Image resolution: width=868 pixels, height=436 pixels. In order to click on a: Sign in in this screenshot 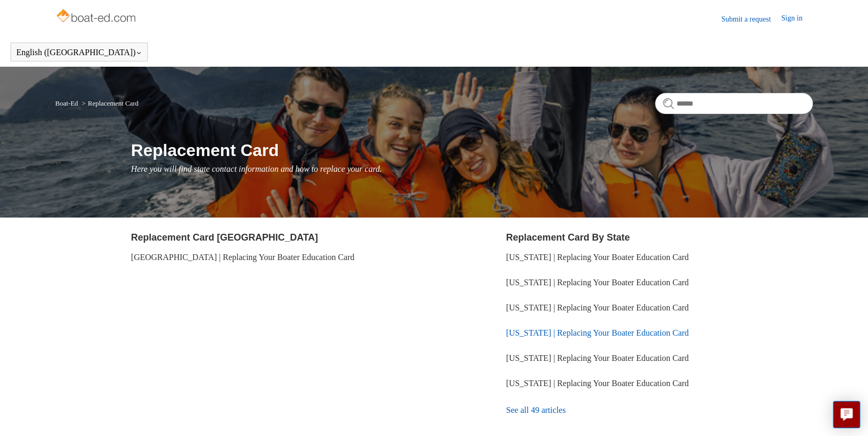, I will do `click(797, 19)`.